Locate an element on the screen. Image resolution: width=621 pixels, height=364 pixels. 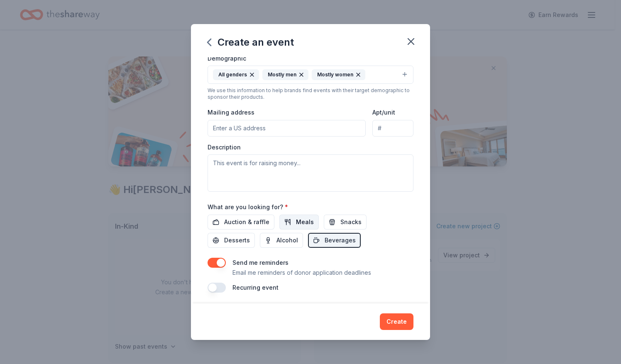
span: Snacks is located at coordinates (351, 222).